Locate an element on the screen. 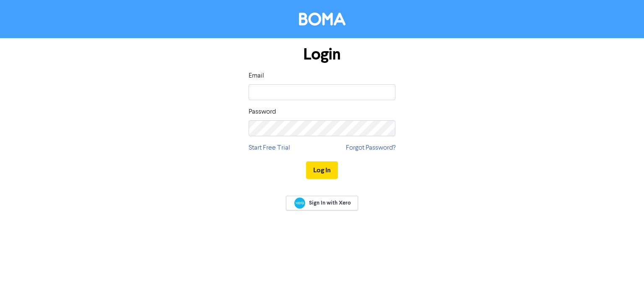  img: BOMA Logo is located at coordinates (322, 19).